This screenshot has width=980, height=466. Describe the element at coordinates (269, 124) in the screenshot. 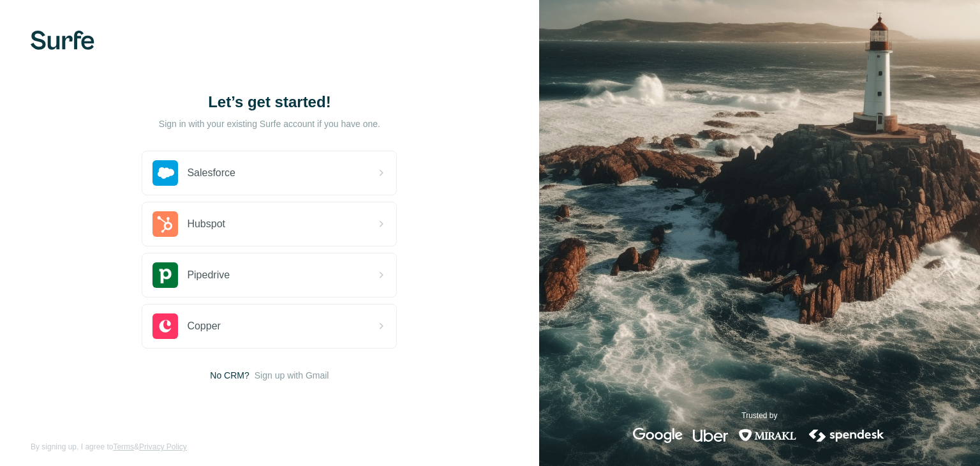

I see `p: Sign in with your existing Surfe account if you have one.` at that location.